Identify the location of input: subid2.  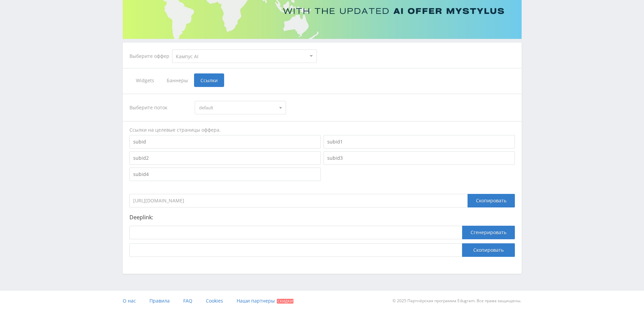
(225, 158).